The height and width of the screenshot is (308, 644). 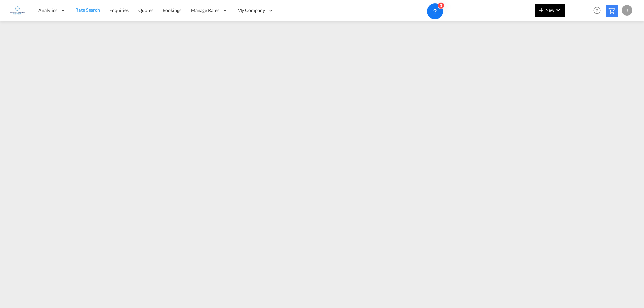 I want to click on span: New, so click(x=550, y=10).